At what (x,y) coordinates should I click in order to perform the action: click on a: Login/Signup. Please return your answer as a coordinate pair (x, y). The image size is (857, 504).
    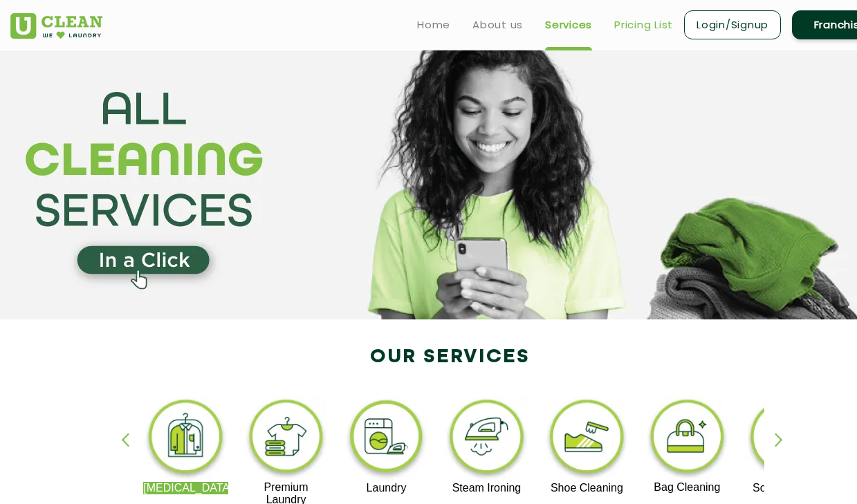
    Looking at the image, I should click on (733, 25).